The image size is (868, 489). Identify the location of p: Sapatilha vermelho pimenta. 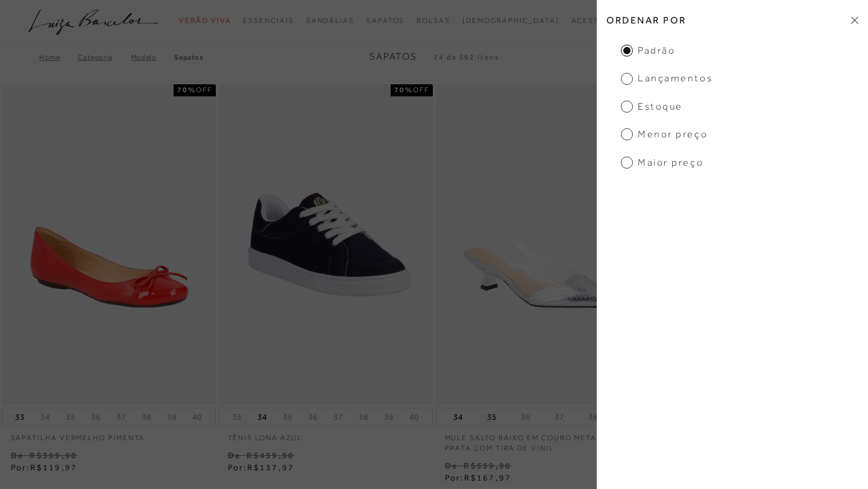
(109, 435).